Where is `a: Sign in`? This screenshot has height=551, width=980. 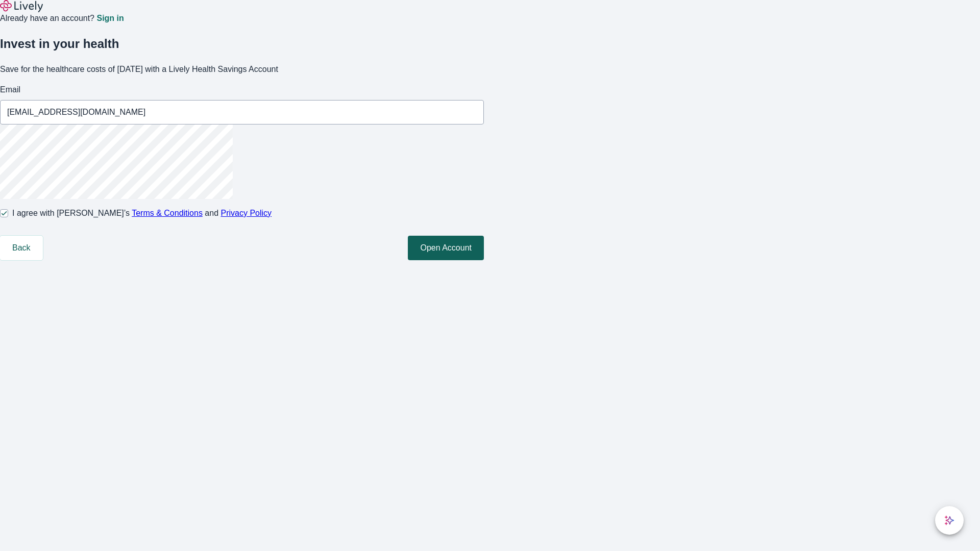 a: Sign in is located at coordinates (110, 19).